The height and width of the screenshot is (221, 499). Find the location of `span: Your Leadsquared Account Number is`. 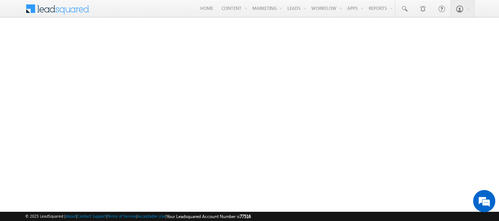

span: Your Leadsquared Account Number is is located at coordinates (209, 217).